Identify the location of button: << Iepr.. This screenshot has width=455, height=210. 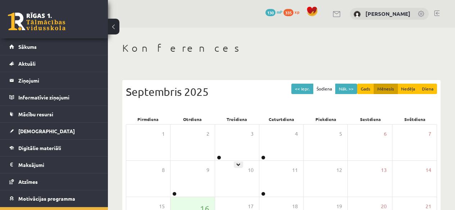
(302, 89).